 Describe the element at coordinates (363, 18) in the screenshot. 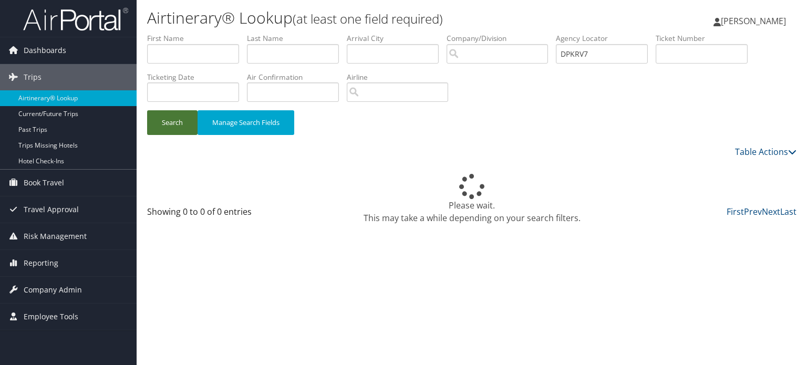

I see `h1: Airtinerary® Lookup` at that location.